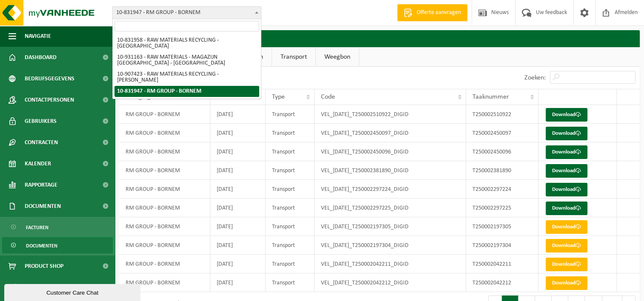  Describe the element at coordinates (187, 92) in the screenshot. I see `li: 10-831947 - RM GROUP - BORNEM` at that location.